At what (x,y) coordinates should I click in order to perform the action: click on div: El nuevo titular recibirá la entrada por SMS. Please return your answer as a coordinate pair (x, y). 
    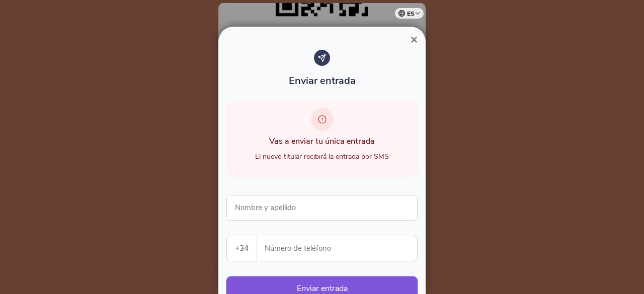
    Looking at the image, I should click on (321, 156).